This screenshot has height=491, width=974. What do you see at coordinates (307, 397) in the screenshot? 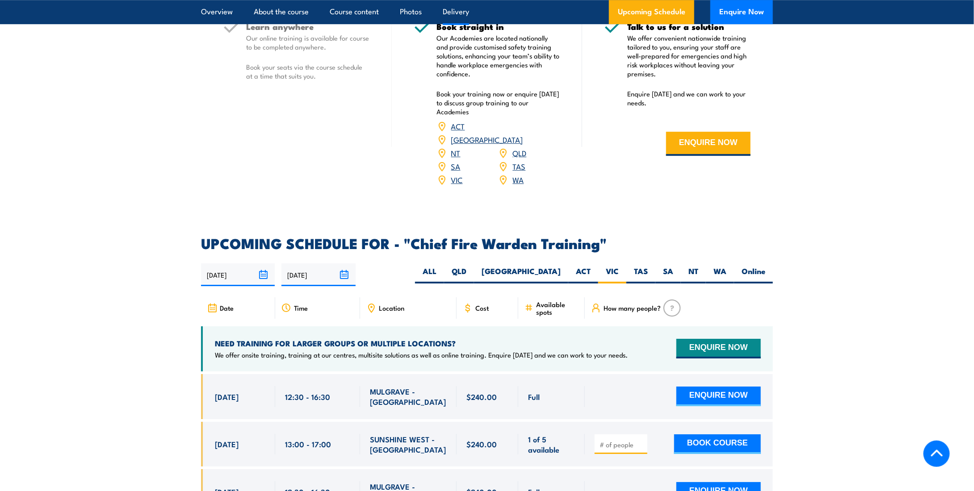
I see `span: 12:30 - 16:30` at bounding box center [307, 397].